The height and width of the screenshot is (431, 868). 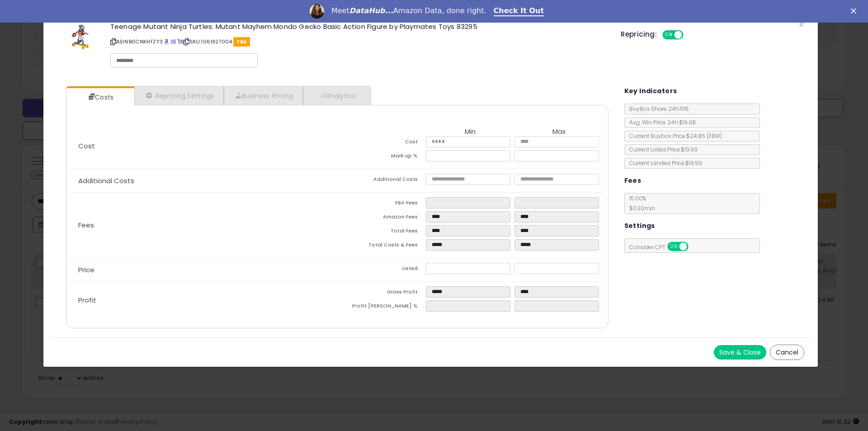 I want to click on td: Listed, so click(x=381, y=269).